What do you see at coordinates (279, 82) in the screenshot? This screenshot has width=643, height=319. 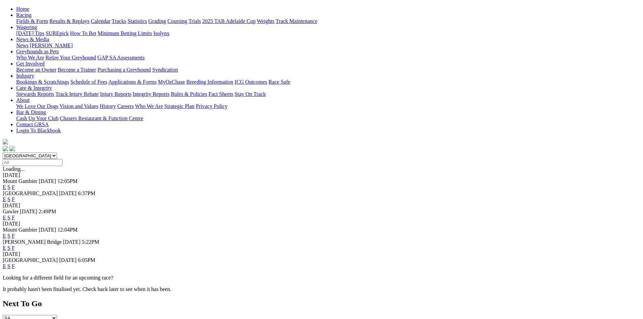 I see `a: Race Safe` at bounding box center [279, 82].